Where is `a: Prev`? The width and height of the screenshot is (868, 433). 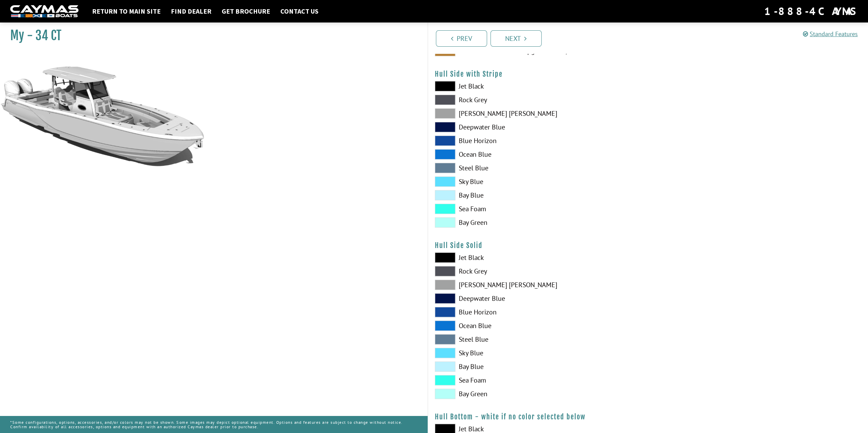 a: Prev is located at coordinates (462, 39).